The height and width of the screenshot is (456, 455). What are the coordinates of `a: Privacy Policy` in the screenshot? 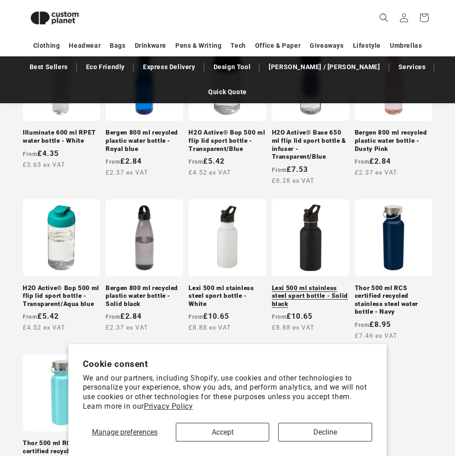 It's located at (168, 406).